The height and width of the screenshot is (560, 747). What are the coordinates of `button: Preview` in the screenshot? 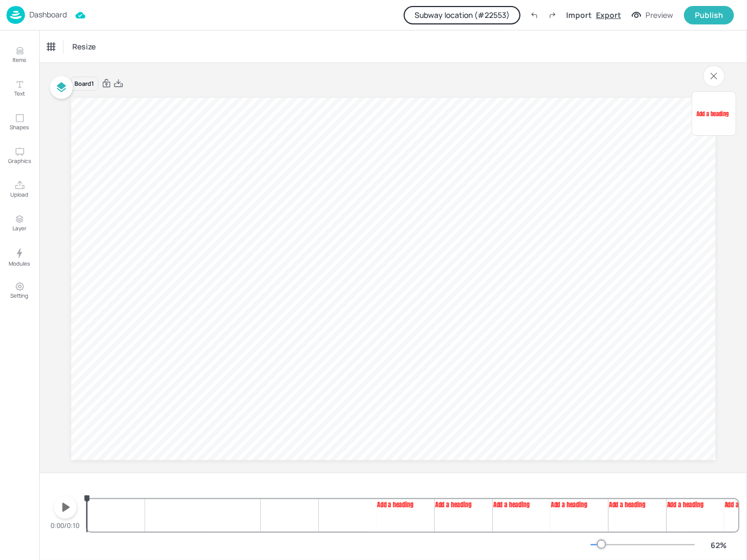 It's located at (652, 15).